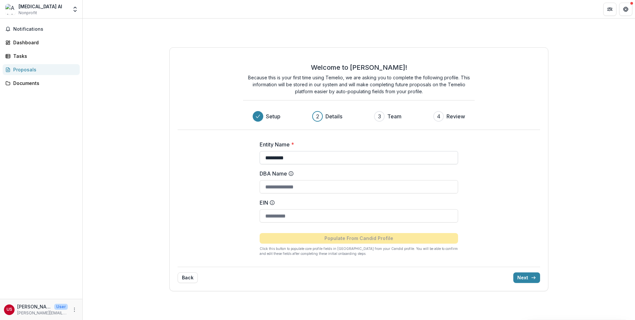 The height and width of the screenshot is (320, 635). What do you see at coordinates (28, 13) in the screenshot?
I see `span: Nonprofit` at bounding box center [28, 13].